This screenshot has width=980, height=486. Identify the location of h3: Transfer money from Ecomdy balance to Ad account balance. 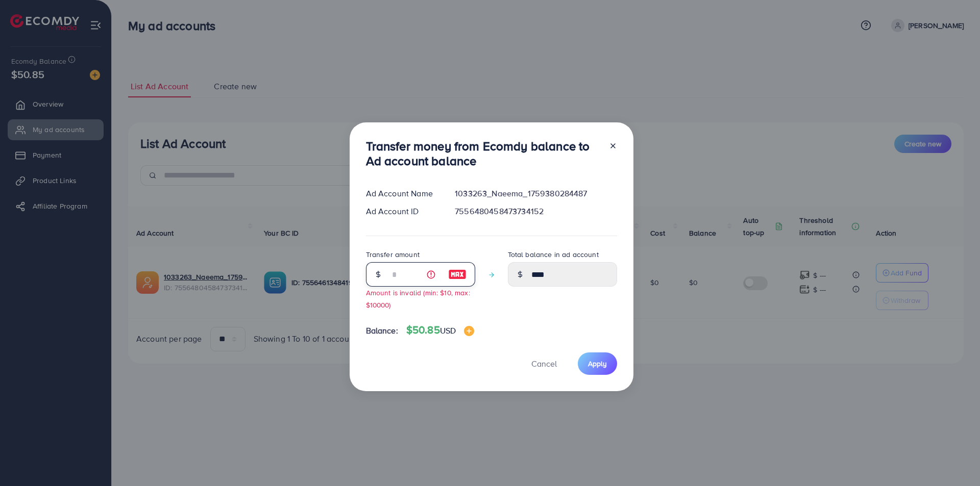
(484, 153).